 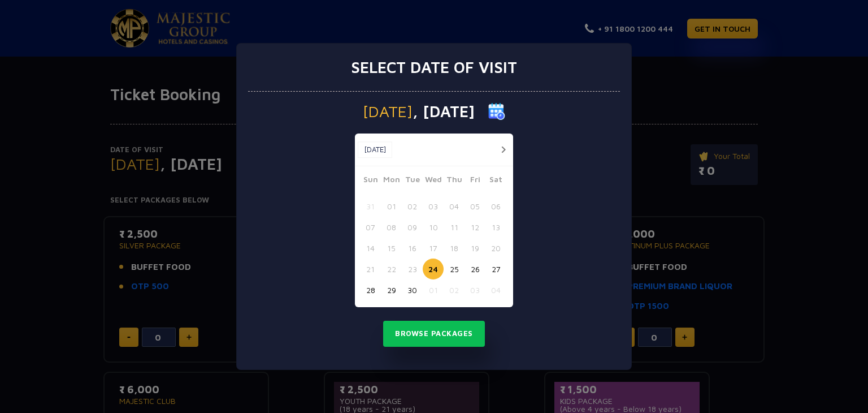 I want to click on span: Mon, so click(x=391, y=181).